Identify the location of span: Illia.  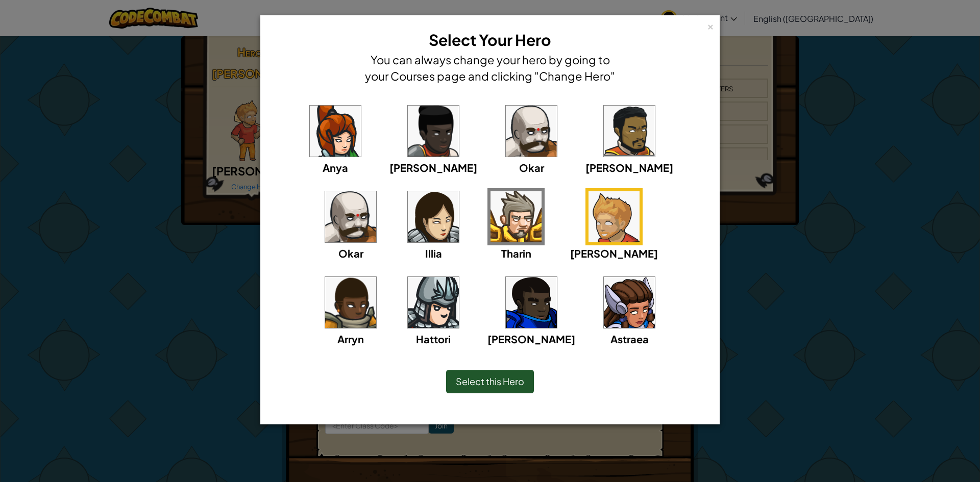
(433, 253).